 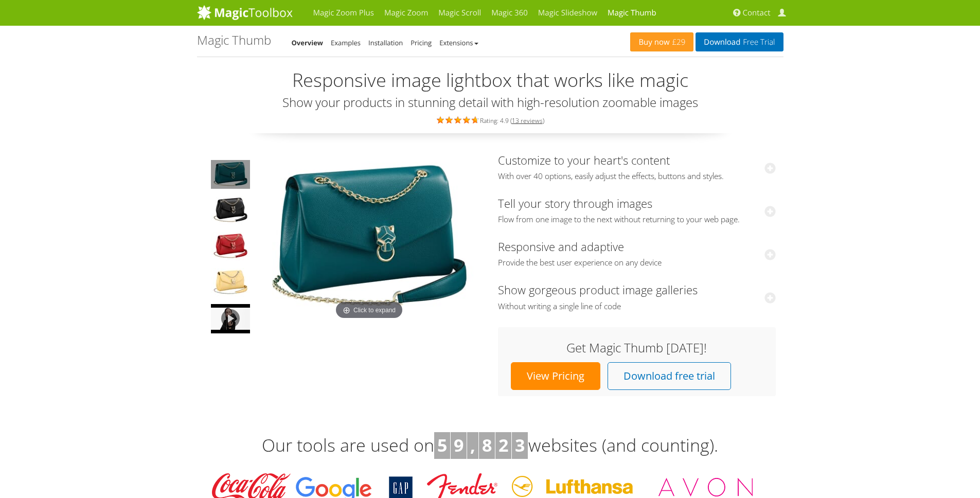 What do you see at coordinates (231, 246) in the screenshot?
I see `a: Magic Thumb is completely responsive, resize your browser window to see it in action` at bounding box center [231, 246].